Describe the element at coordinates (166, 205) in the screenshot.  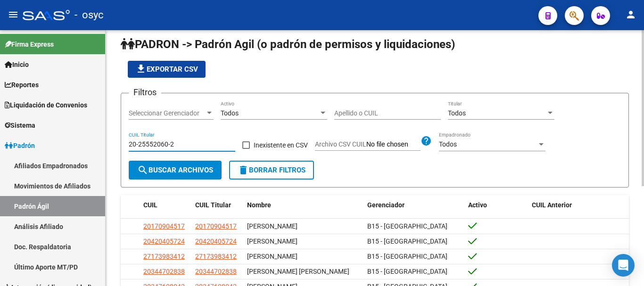
I see `datatable-header-cell: CUIL` at that location.